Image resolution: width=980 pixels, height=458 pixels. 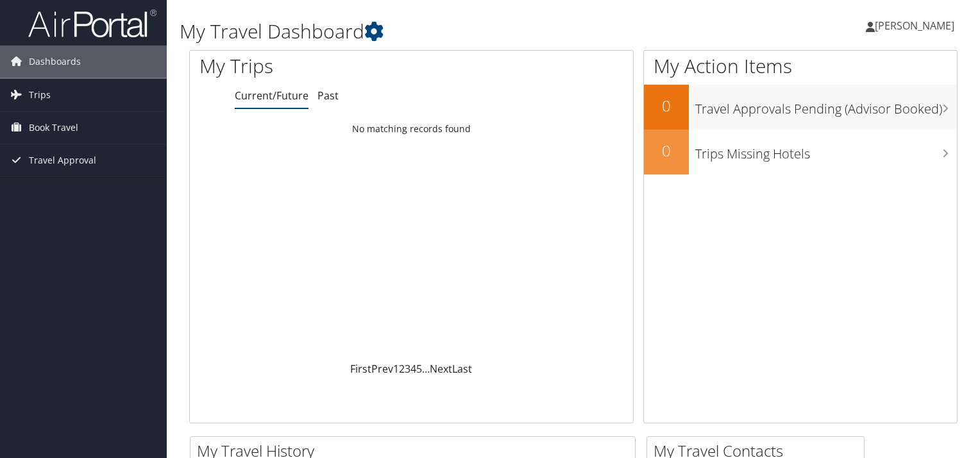 I want to click on a: 1, so click(x=396, y=369).